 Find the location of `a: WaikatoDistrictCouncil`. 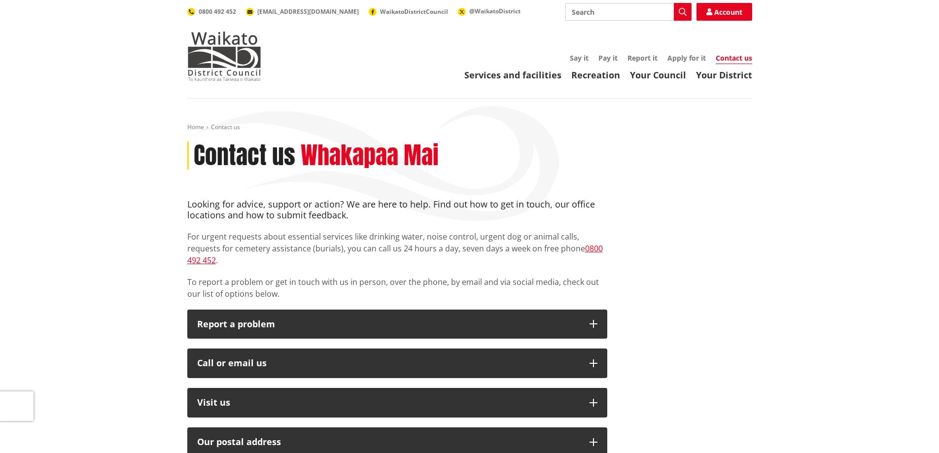

a: WaikatoDistrictCouncil is located at coordinates (408, 11).